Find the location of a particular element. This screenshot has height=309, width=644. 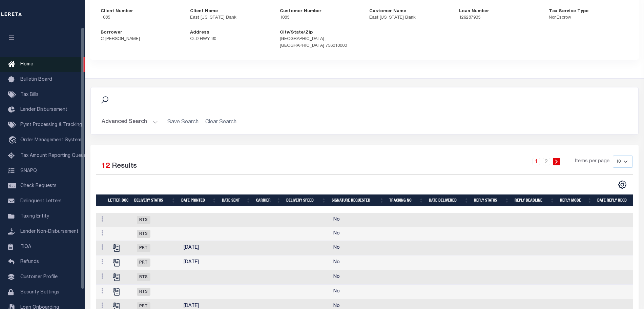

label: Client Number is located at coordinates (117, 11).